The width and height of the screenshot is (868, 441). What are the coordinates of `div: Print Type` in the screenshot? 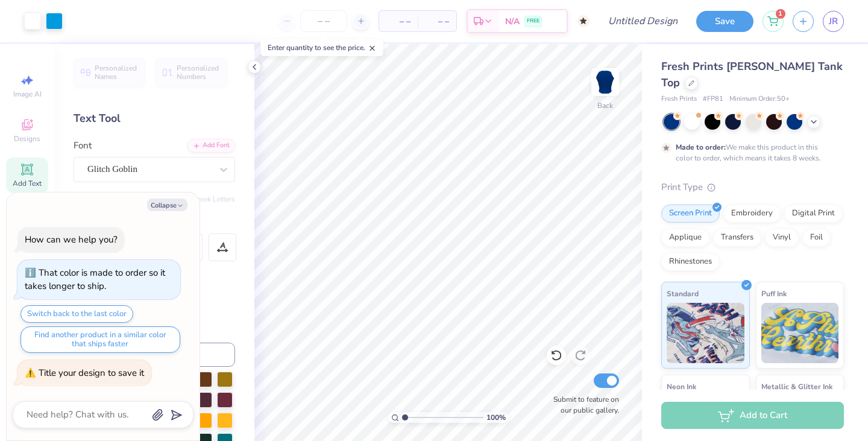 It's located at (752, 187).